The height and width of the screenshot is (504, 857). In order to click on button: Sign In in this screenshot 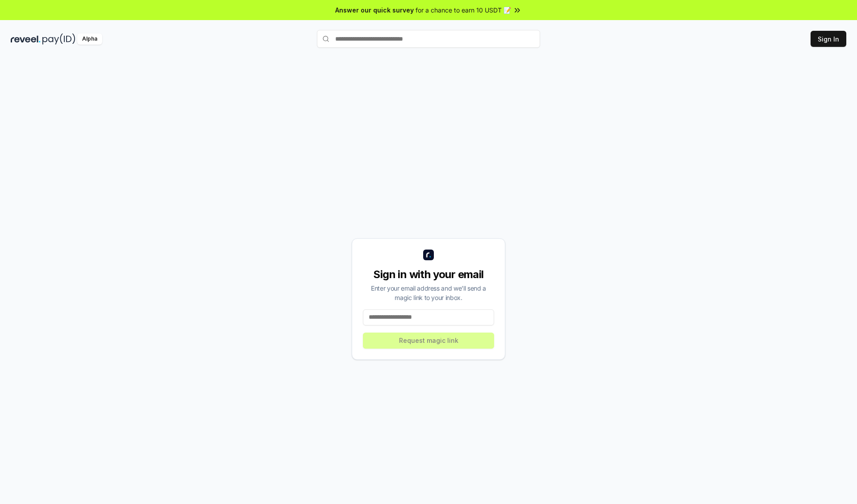, I will do `click(829, 39)`.